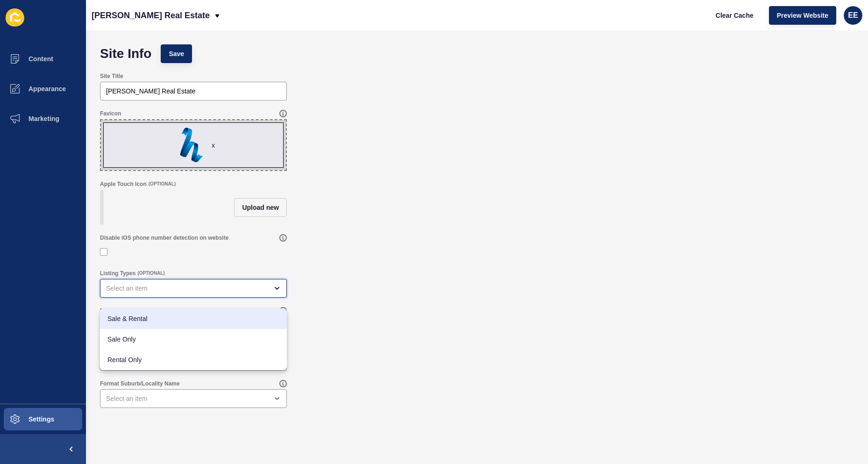 The image size is (868, 464). Describe the element at coordinates (176, 54) in the screenshot. I see `button: Save` at that location.